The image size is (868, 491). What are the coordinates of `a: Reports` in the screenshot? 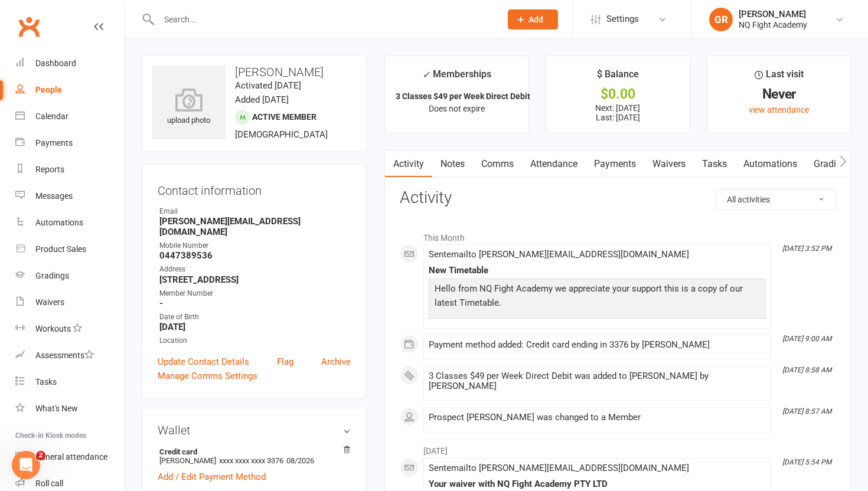 It's located at (70, 169).